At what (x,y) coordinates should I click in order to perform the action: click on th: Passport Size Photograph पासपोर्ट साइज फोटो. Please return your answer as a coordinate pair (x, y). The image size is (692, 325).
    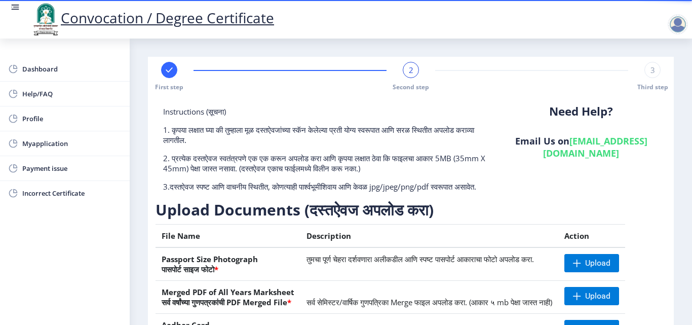
    Looking at the image, I should click on (228, 264).